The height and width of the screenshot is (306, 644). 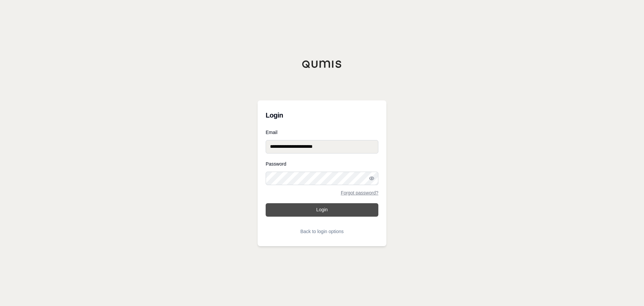 What do you see at coordinates (322, 132) in the screenshot?
I see `label: Email` at bounding box center [322, 132].